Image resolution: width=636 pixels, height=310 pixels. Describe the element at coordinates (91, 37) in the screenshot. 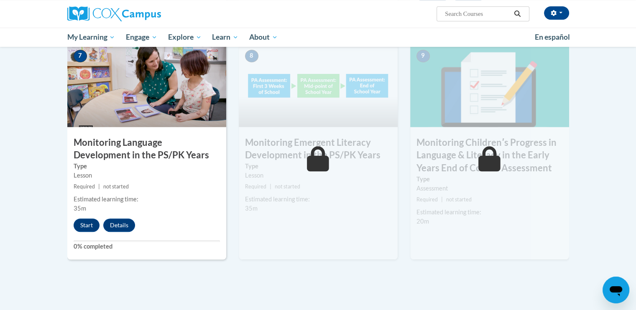

I see `a: My Learning` at that location.